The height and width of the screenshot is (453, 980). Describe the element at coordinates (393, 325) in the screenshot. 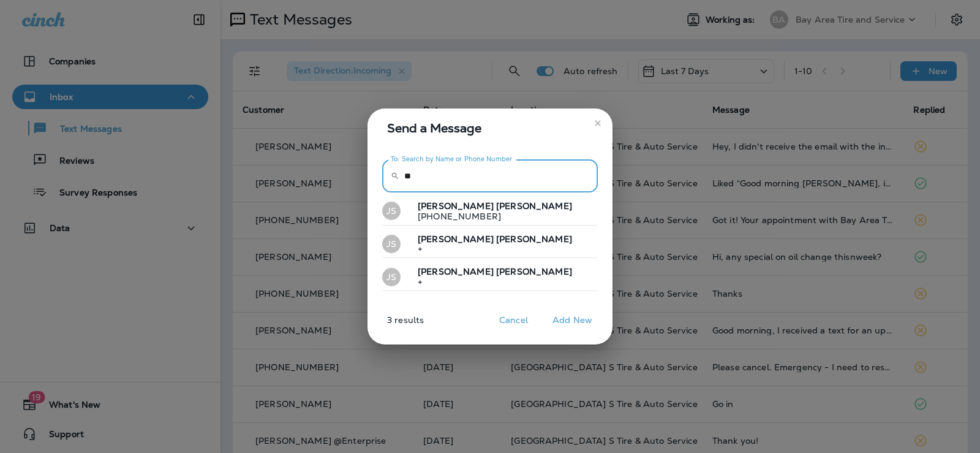

I see `p: 3 results` at that location.